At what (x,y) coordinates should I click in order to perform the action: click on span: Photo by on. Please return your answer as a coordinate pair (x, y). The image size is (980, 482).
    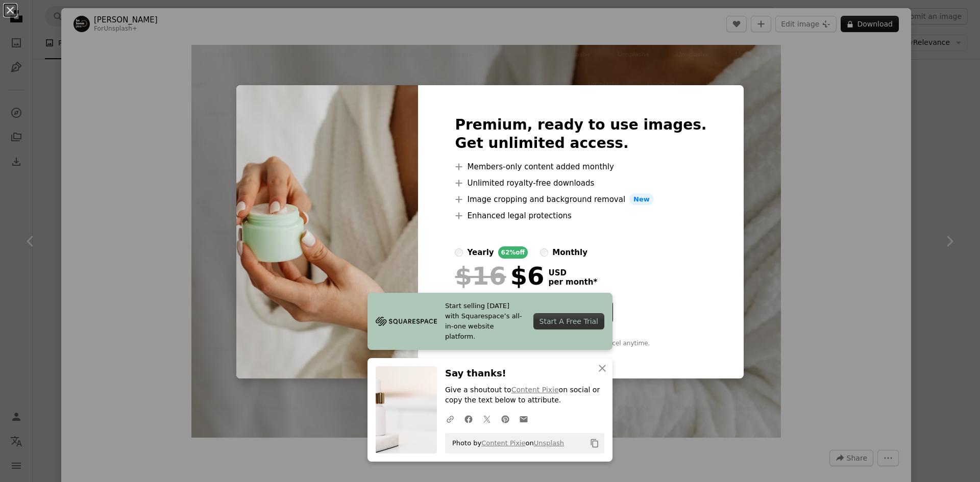
    Looking at the image, I should click on (505, 443).